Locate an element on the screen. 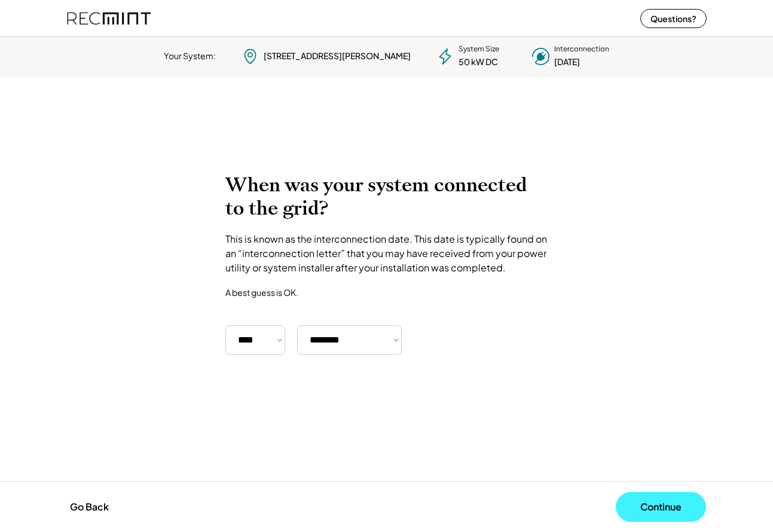 Image resolution: width=773 pixels, height=532 pixels. div: System Size is located at coordinates (479, 49).